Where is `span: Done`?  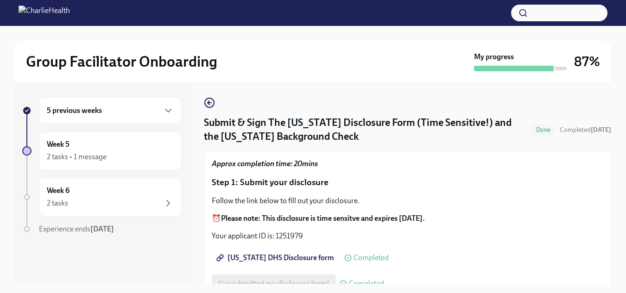
span: Done is located at coordinates (543, 130).